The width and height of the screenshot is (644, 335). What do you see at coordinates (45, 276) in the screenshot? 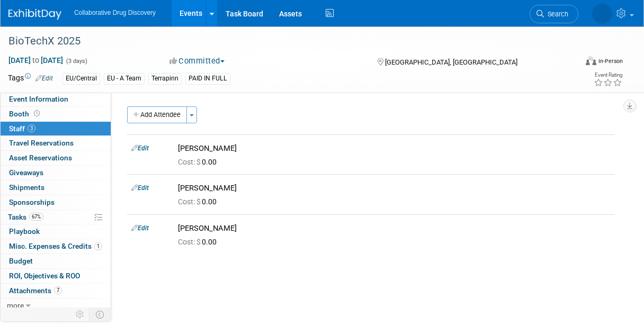
I see `span: ROI, Objectives & ROO` at bounding box center [45, 276].